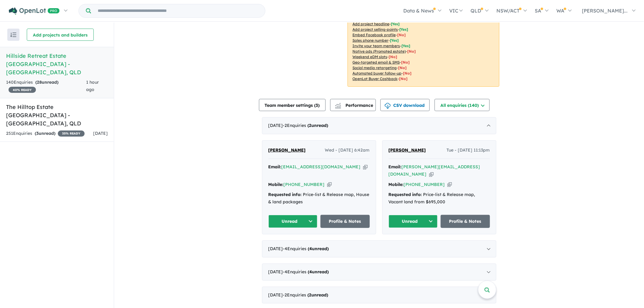 The height and width of the screenshot is (308, 644). What do you see at coordinates (354, 105) in the screenshot?
I see `span: Performance` at bounding box center [354, 105].